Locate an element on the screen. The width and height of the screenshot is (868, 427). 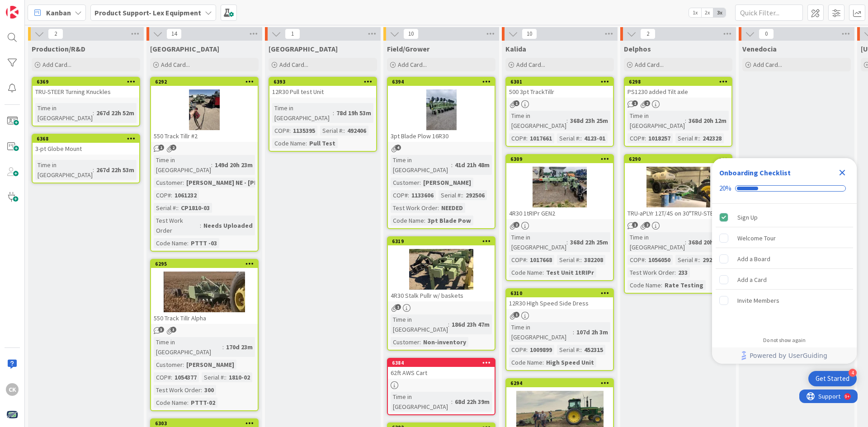
div: 6309 is located at coordinates (562, 159).